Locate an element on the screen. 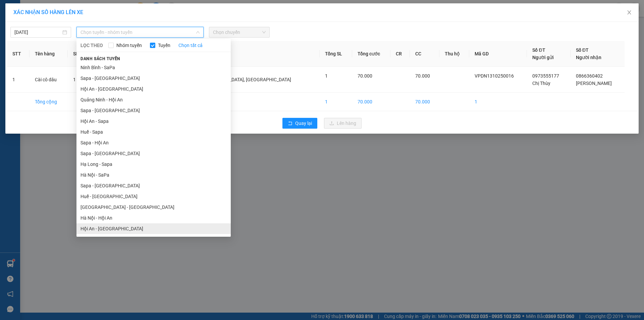 Image resolution: width=644 pixels, height=320 pixels. span: rollback is located at coordinates (290, 124).